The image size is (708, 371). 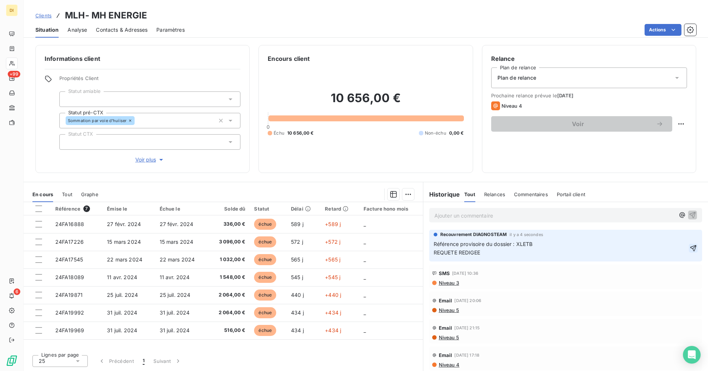 What do you see at coordinates (17, 292) in the screenshot?
I see `span: 6` at bounding box center [17, 292].